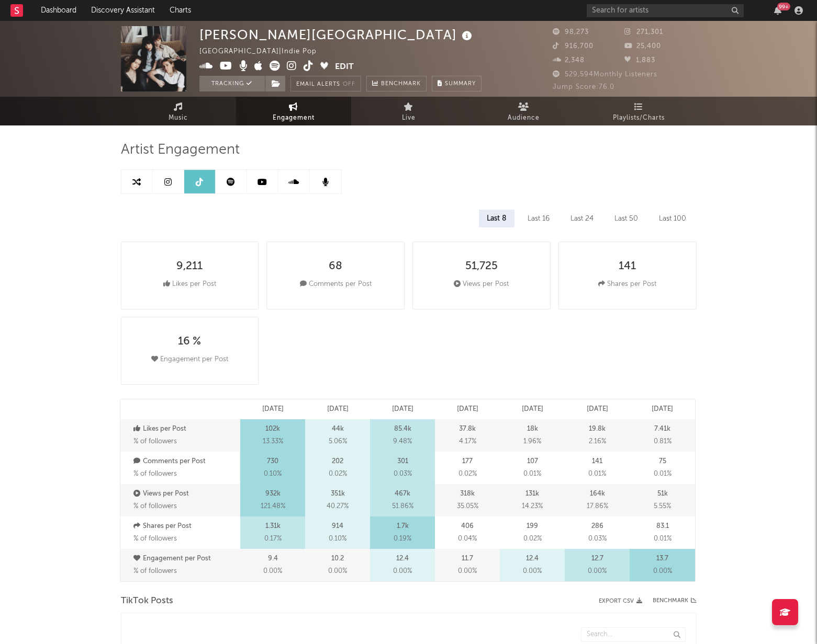 This screenshot has width=817, height=644. Describe the element at coordinates (467, 539) in the screenshot. I see `span: 0.04 %` at that location.